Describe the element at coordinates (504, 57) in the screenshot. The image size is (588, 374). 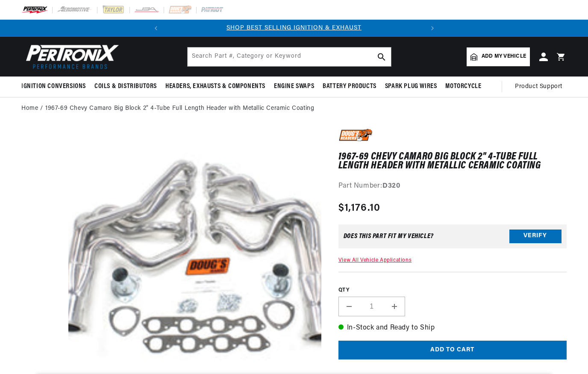
I see `span: Add my vehicle` at that location.